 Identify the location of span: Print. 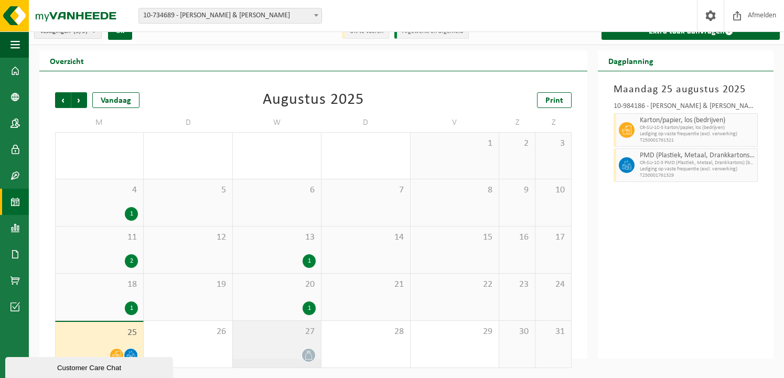
(555, 101).